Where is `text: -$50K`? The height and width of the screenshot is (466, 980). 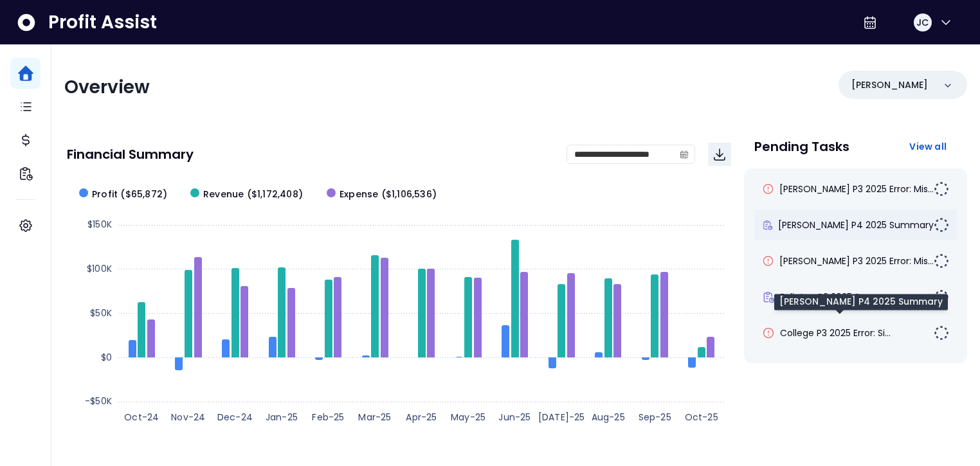
text: -$50K is located at coordinates (98, 401).